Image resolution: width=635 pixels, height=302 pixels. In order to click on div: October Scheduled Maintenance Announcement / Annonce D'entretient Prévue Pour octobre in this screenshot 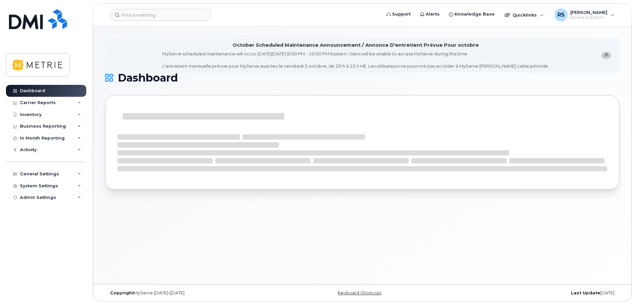, I will do `click(355, 45)`.